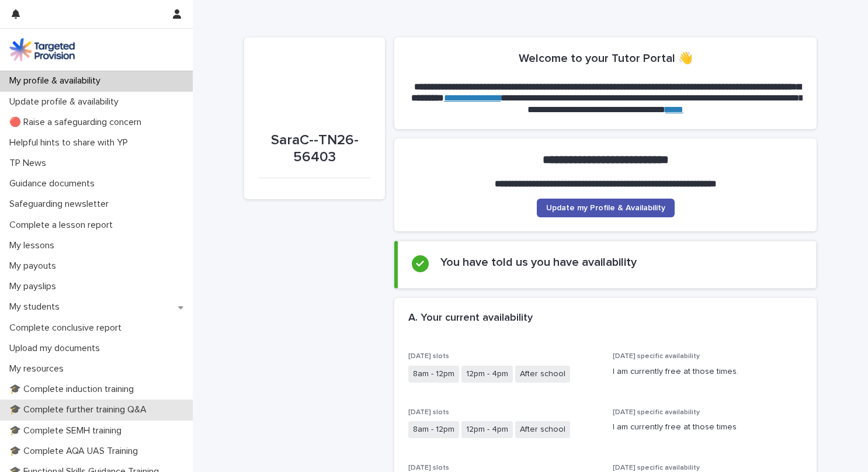 The width and height of the screenshot is (868, 472). I want to click on p: TP News, so click(30, 163).